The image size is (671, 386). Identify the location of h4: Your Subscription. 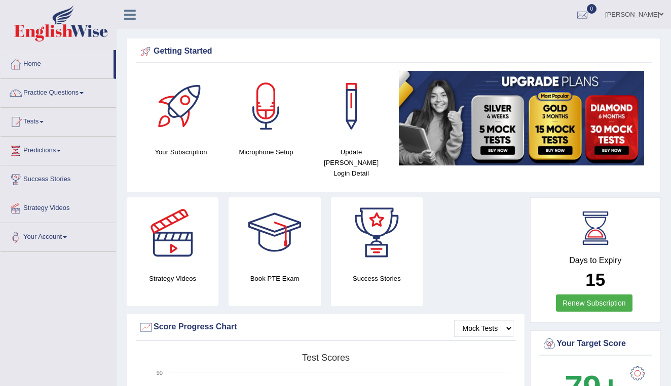
(181, 152).